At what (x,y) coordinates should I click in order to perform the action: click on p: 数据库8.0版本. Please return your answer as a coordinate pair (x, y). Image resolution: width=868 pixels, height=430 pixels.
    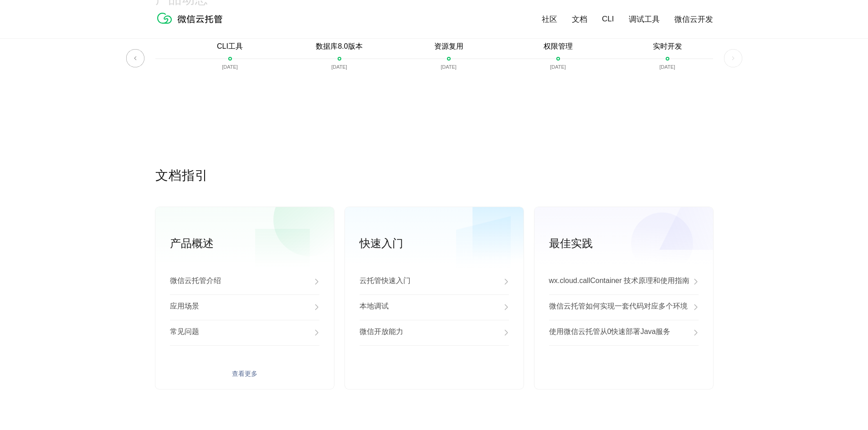
    Looking at the image, I should click on (339, 46).